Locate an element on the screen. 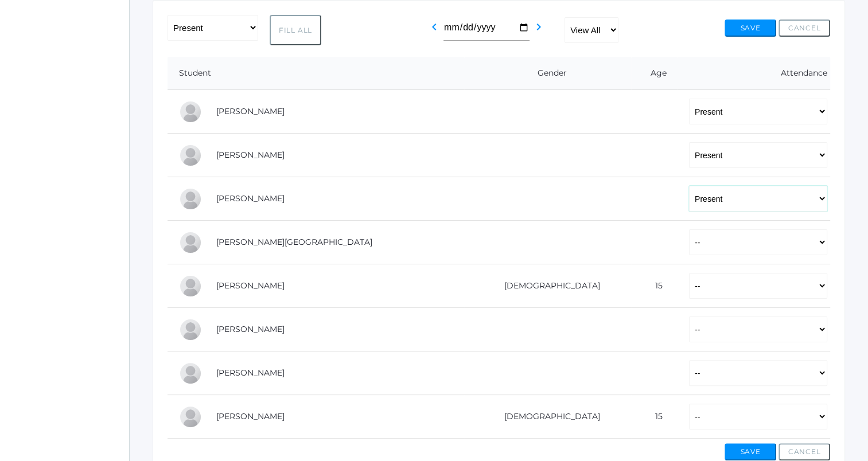  div: Austin Hill is located at coordinates (191, 242).